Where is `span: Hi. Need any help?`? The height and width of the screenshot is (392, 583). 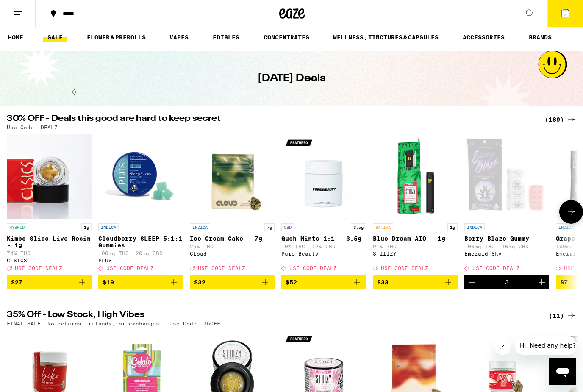
span: Hi. Need any help? is located at coordinates (33, 9).